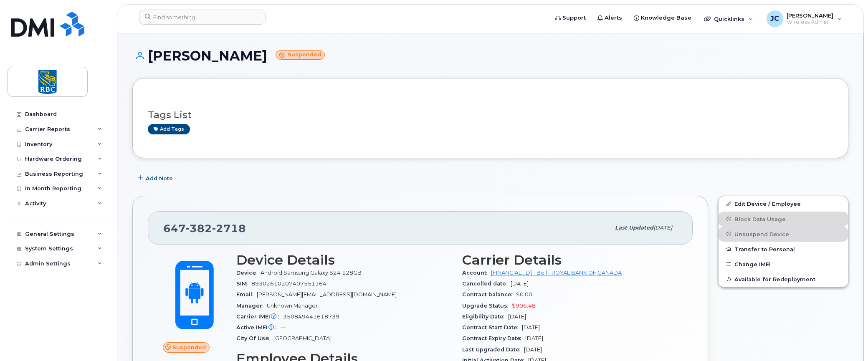  What do you see at coordinates (635, 228) in the screenshot?
I see `span: Last updated` at bounding box center [635, 228].